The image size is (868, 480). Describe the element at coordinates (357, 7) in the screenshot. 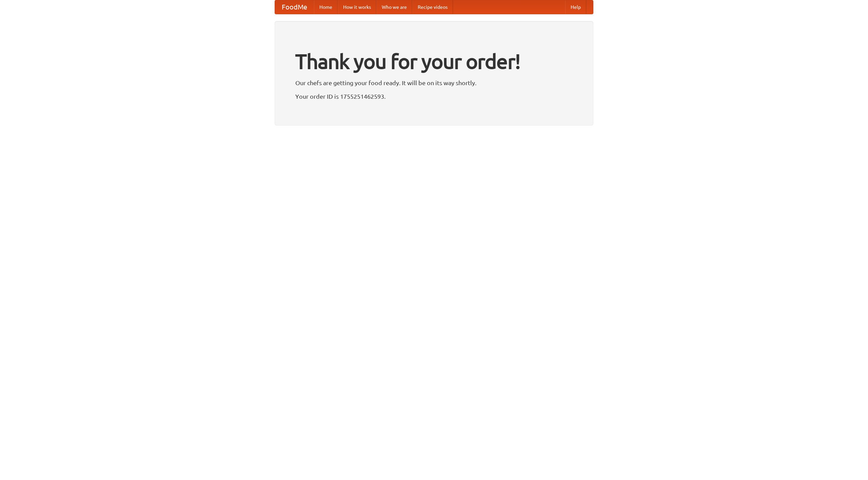

I see `a: How it works` at that location.